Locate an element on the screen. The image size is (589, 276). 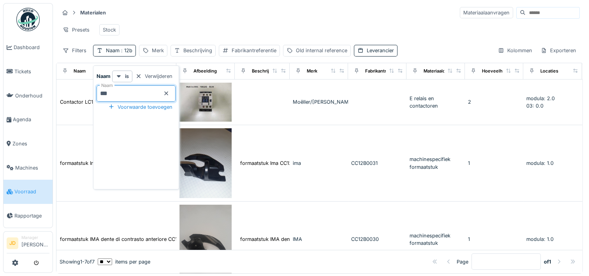
span: Agenda is located at coordinates (31, 119).